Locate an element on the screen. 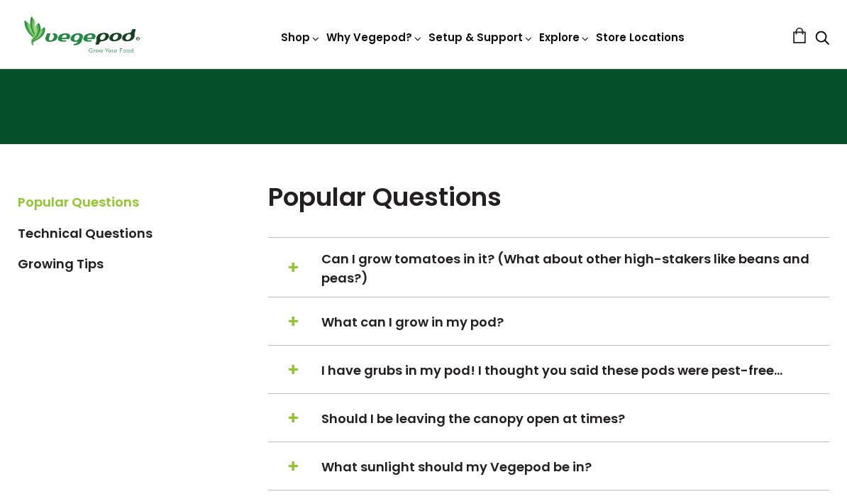  span: What can I grow in my pod? is located at coordinates (574, 322).